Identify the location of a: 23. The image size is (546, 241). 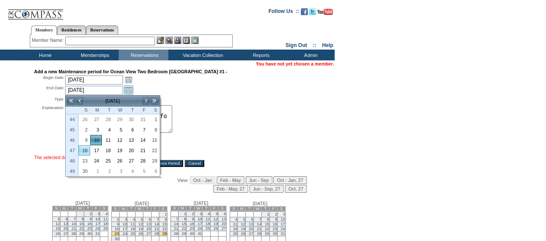
(89, 229).